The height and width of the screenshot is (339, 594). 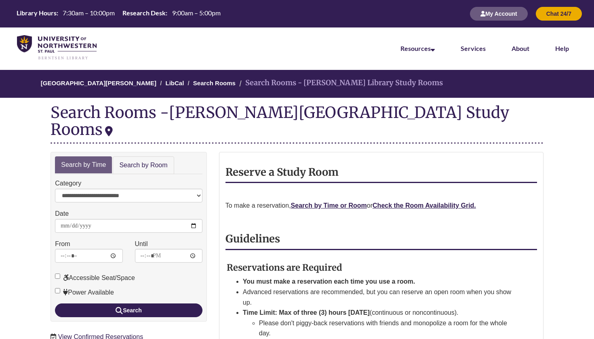 I want to click on a: Chat 24/7, so click(x=559, y=13).